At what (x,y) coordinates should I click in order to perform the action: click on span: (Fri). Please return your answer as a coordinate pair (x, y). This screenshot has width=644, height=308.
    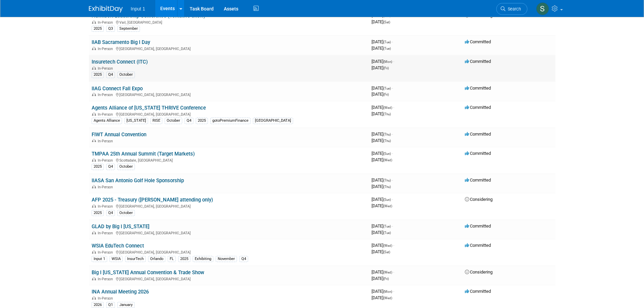
    Looking at the image, I should click on (386, 68).